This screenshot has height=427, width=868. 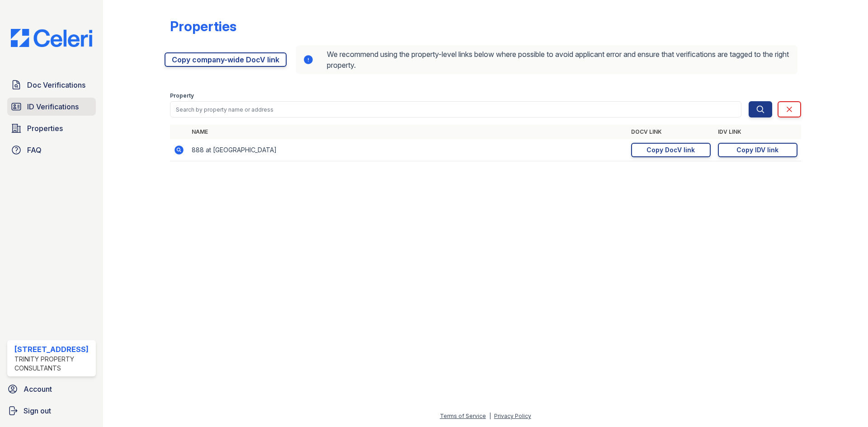 What do you see at coordinates (51, 411) in the screenshot?
I see `button: Sign out` at bounding box center [51, 411].